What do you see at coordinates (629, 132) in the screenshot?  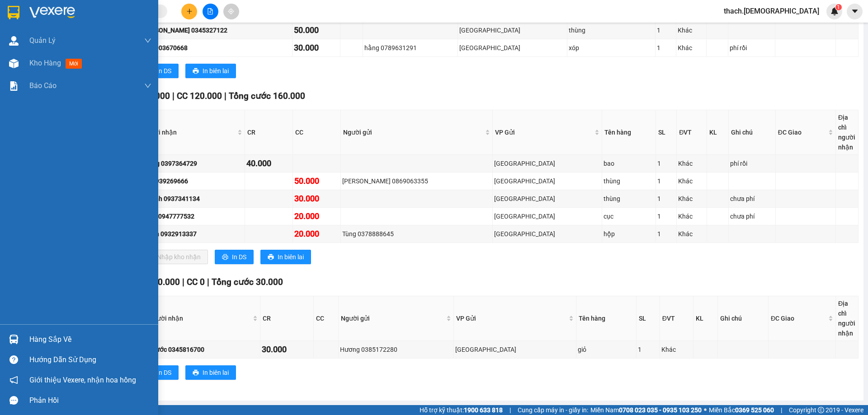 I see `th: Tên hàng` at bounding box center [629, 132].